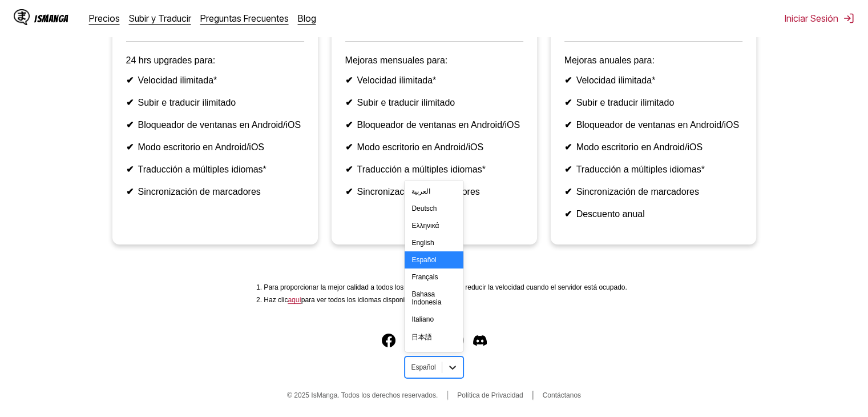  Describe the element at coordinates (653, 60) in the screenshot. I see `p: Mejoras anuales para:` at that location.